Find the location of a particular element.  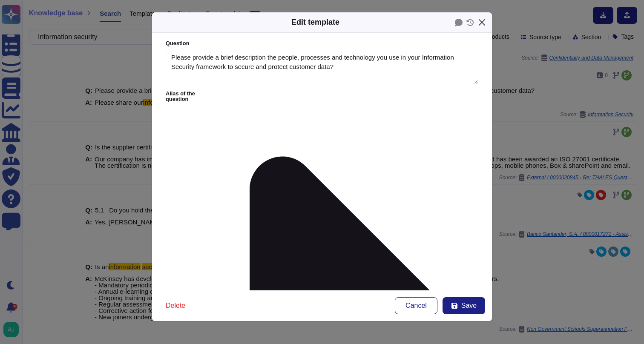

label: Question is located at coordinates (322, 44).